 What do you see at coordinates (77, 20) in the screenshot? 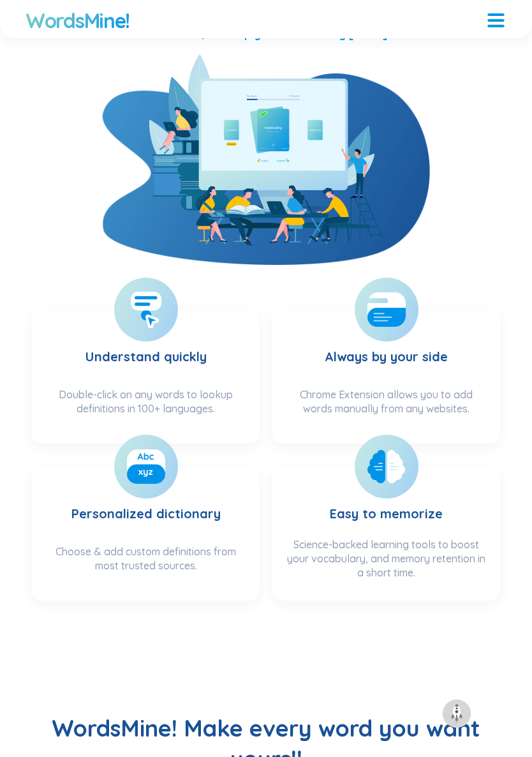
I see `a: WordsMine!` at bounding box center [77, 20].